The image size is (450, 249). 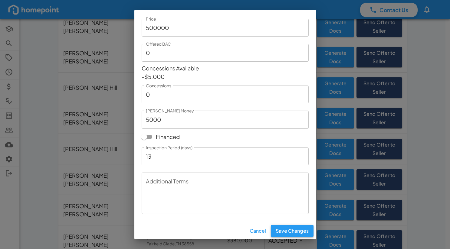 I want to click on span: Financed, so click(x=167, y=137).